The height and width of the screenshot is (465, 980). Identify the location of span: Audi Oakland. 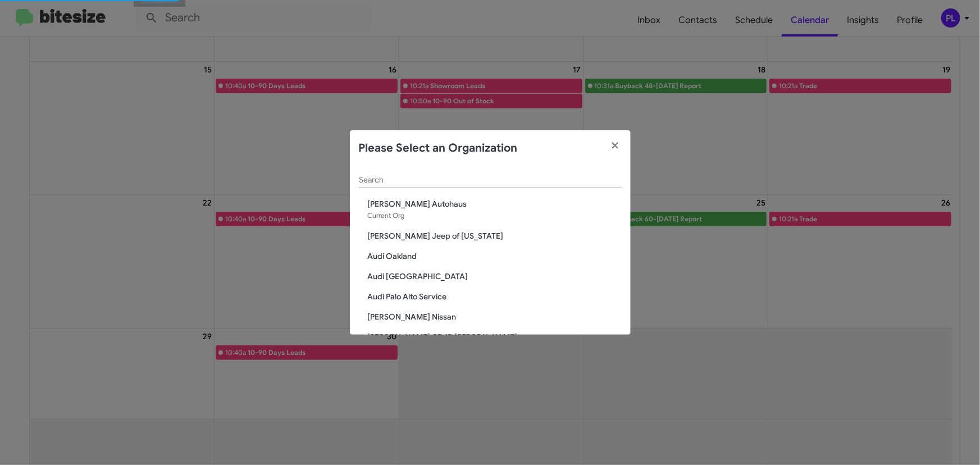
(495, 256).